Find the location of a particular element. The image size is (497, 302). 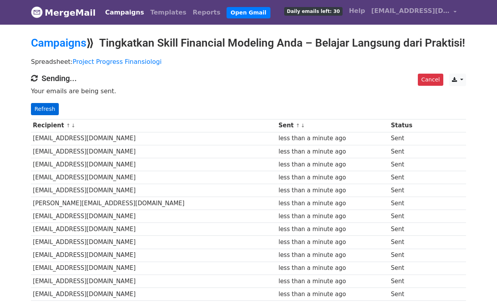

span: Daily emails left: 30 is located at coordinates (313, 11).